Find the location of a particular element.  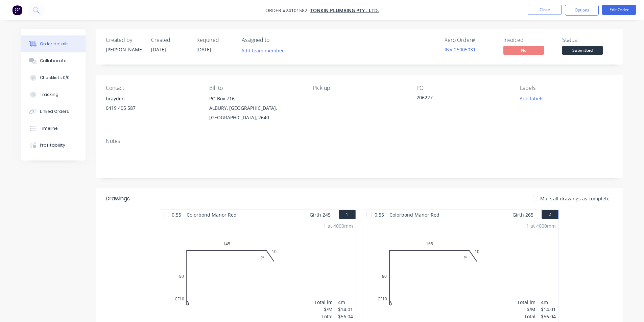

button: Profitability is located at coordinates (54, 145).